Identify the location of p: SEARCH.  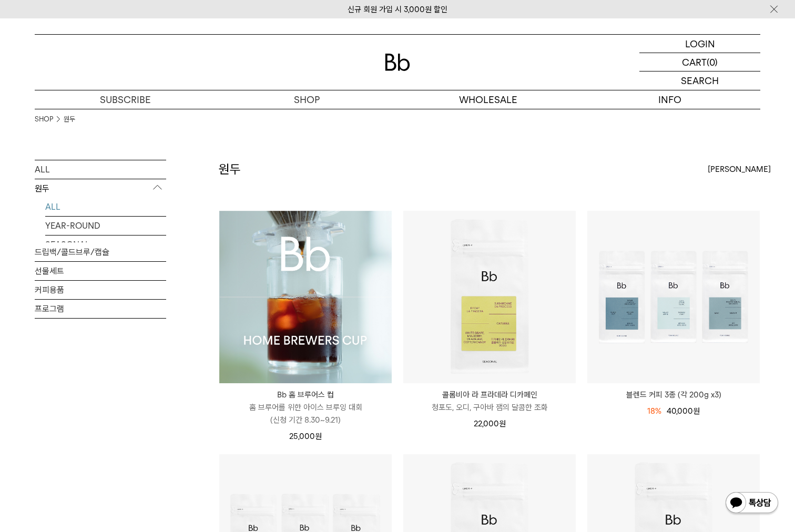
(699, 81).